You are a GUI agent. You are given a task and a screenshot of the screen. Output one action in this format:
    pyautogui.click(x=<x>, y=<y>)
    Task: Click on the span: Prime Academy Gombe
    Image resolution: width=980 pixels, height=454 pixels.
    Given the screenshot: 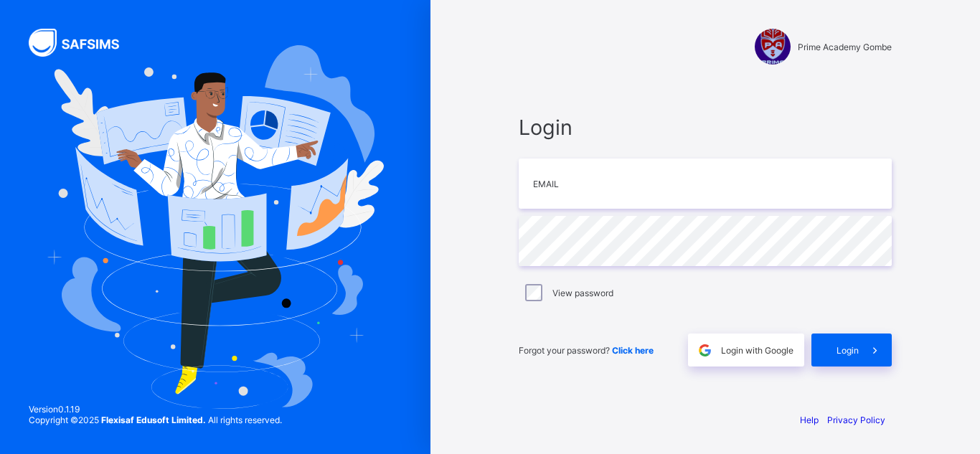 What is the action you would take?
    pyautogui.click(x=844, y=47)
    